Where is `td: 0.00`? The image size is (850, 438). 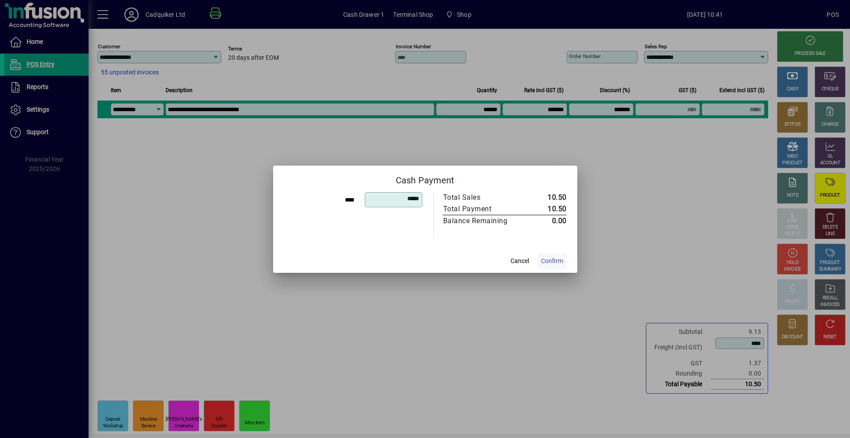 td: 0.00 is located at coordinates (546, 221).